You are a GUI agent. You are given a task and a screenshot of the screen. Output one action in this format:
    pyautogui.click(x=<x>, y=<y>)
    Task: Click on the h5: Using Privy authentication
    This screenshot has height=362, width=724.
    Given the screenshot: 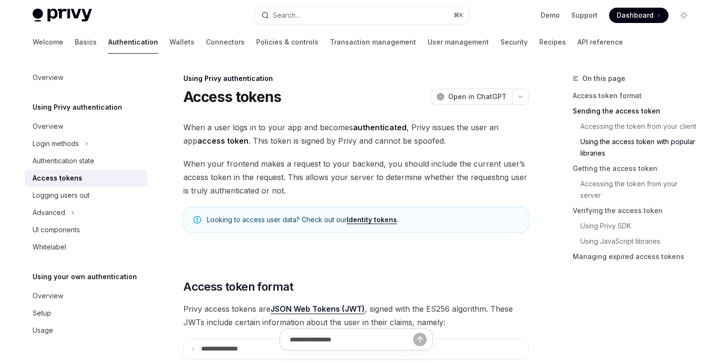 What is the action you would take?
    pyautogui.click(x=77, y=107)
    